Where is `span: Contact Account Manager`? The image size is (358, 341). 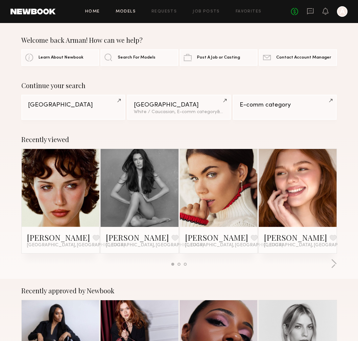
span: Contact Account Manager is located at coordinates (303, 57).